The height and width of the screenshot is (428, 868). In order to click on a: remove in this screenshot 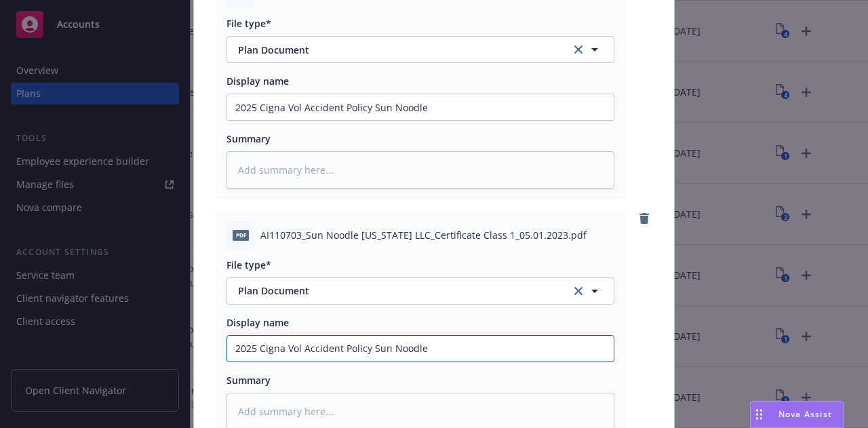, I will do `click(644, 218)`.